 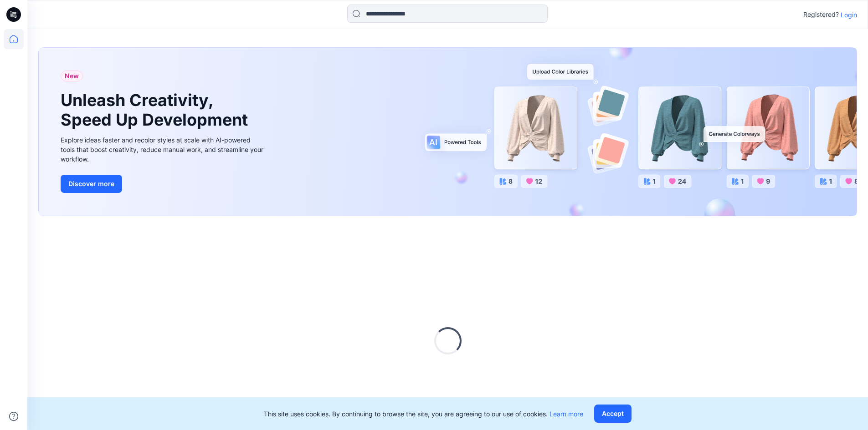 What do you see at coordinates (91, 184) in the screenshot?
I see `button: Discover more` at bounding box center [91, 184].